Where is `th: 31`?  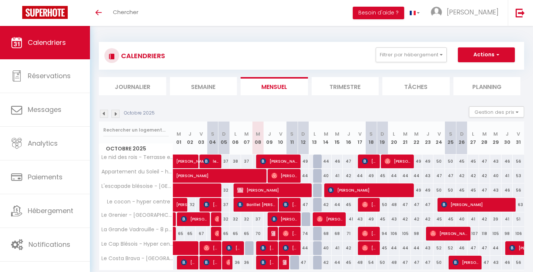 th: 31 is located at coordinates (519, 138).